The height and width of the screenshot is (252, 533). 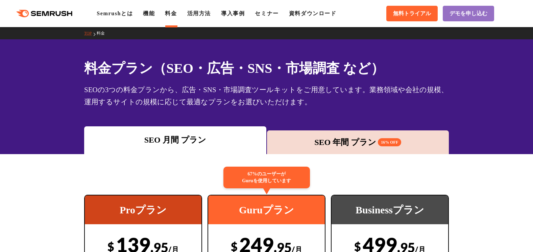 I want to click on a: 活用方法, so click(x=199, y=13).